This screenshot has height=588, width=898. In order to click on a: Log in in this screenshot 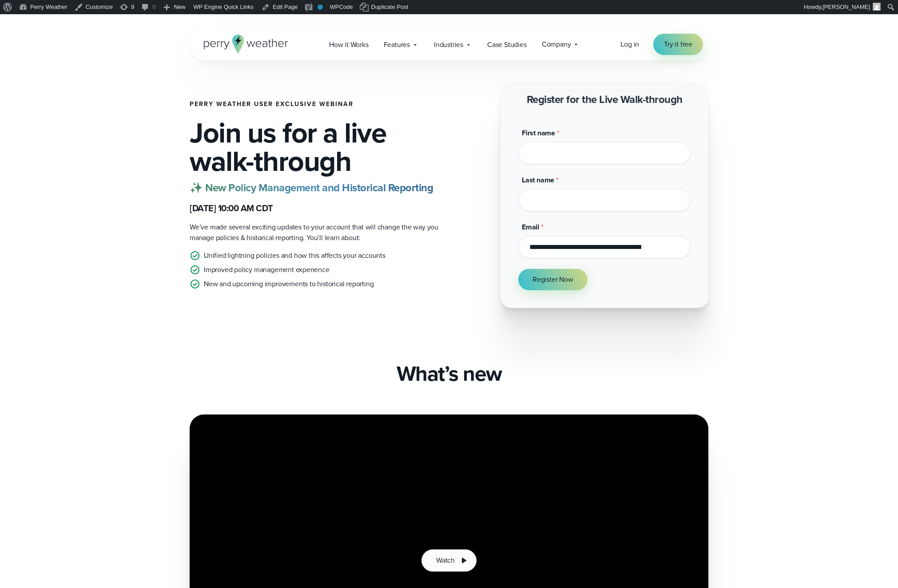, I will do `click(630, 44)`.